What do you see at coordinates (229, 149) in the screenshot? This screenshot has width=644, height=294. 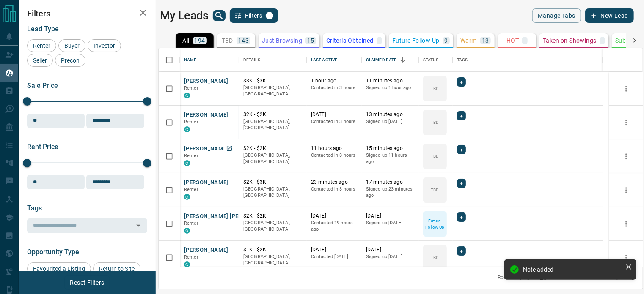 I see `a: Open in New Tab` at bounding box center [229, 149].